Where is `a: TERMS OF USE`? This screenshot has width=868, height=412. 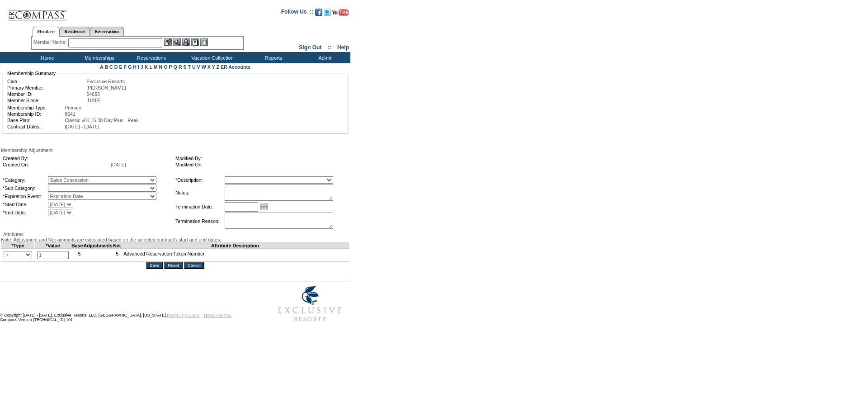
a: TERMS OF USE is located at coordinates (217, 315).